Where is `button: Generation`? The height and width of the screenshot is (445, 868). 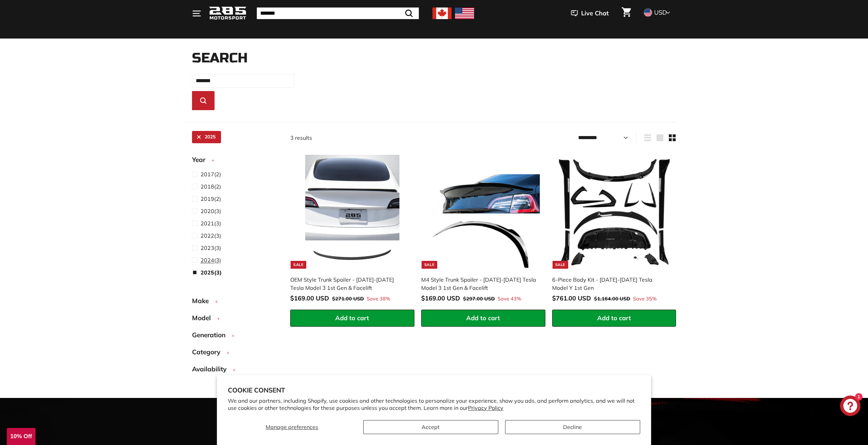 button: Generation is located at coordinates (236, 336).